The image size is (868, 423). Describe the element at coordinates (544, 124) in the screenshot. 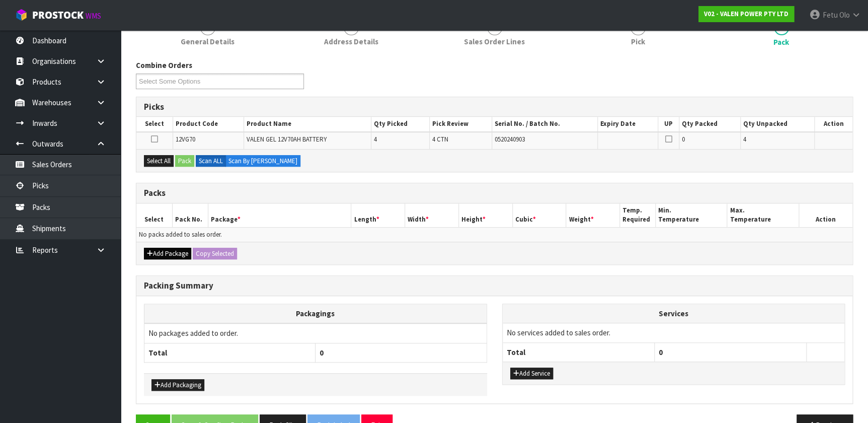

I see `th: Serial No. / Batch No.` at that location.